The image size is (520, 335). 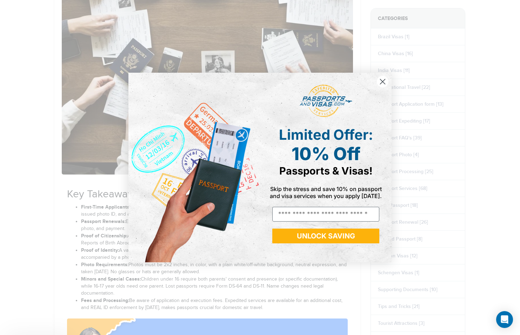 What do you see at coordinates (326, 101) in the screenshot?
I see `img: passports and visas` at bounding box center [326, 101].